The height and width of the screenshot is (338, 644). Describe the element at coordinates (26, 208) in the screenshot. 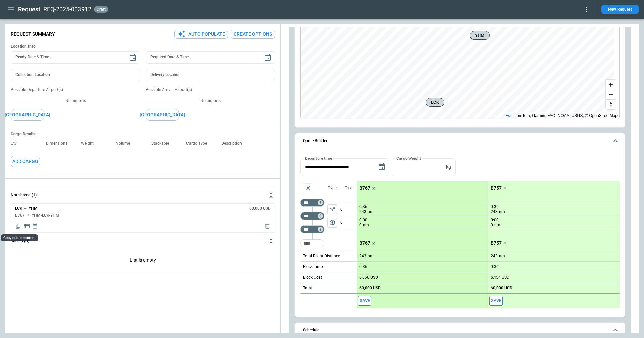

I see `h6: LCK → YHM` at that location.